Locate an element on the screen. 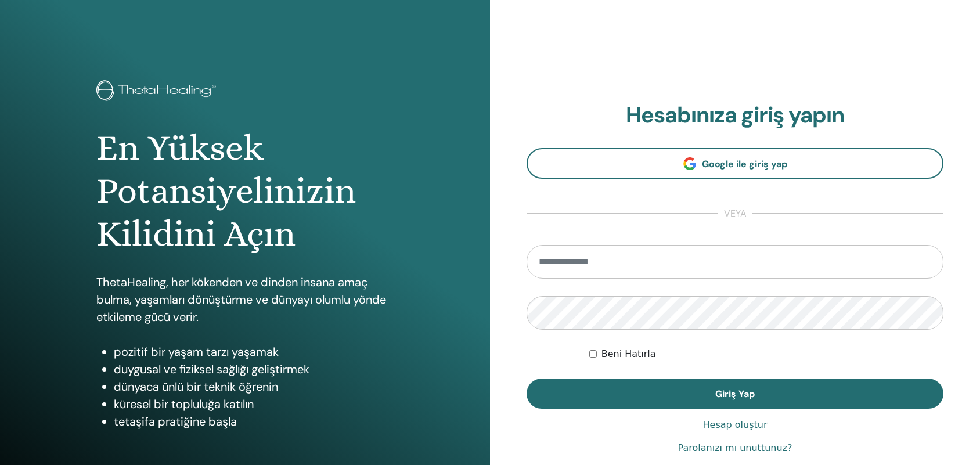 This screenshot has width=980, height=465. span: Giriş Yap is located at coordinates (735, 394).